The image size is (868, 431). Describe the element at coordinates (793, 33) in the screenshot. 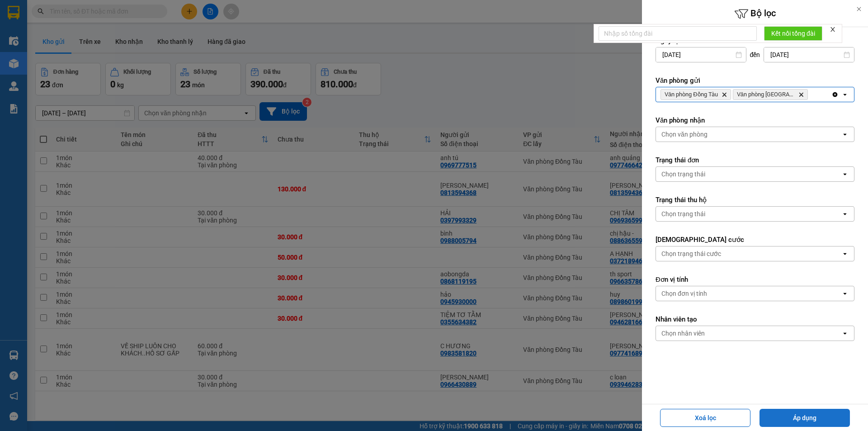

I see `span: Kết nối tổng đài` at that location.